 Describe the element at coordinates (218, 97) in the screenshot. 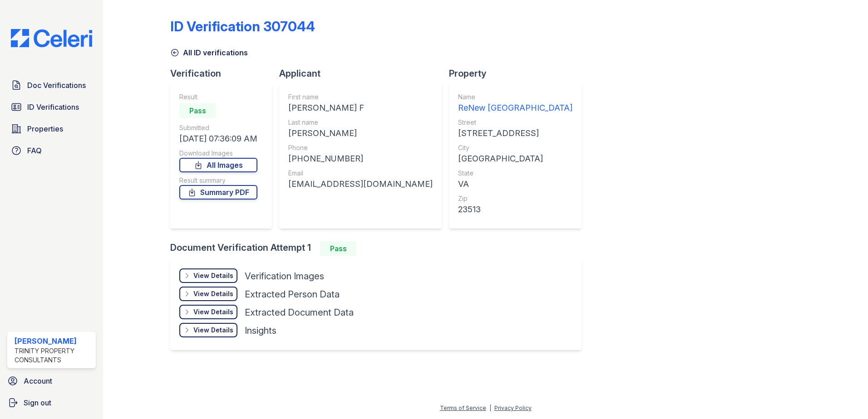

I see `div: Result` at that location.